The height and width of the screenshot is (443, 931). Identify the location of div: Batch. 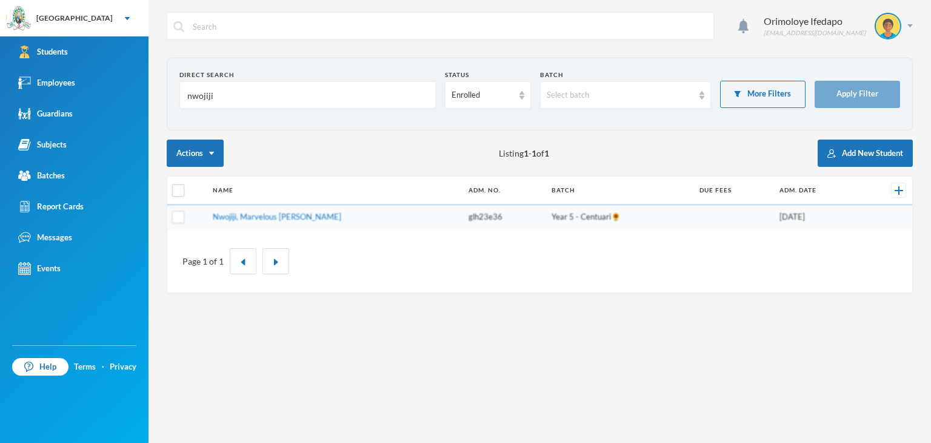
(626, 75).